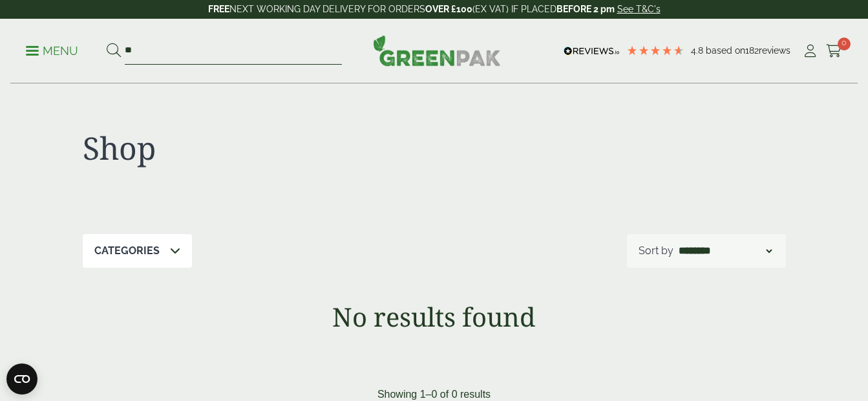  I want to click on p: Categories, so click(126, 251).